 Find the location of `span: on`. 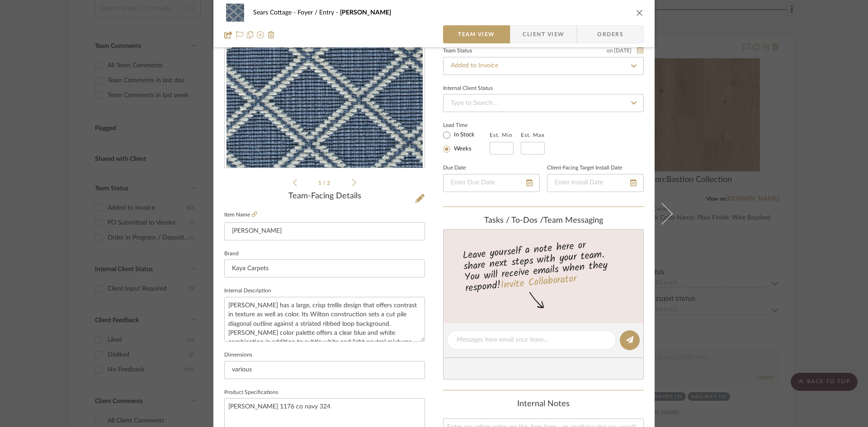

span: on is located at coordinates (610, 50).